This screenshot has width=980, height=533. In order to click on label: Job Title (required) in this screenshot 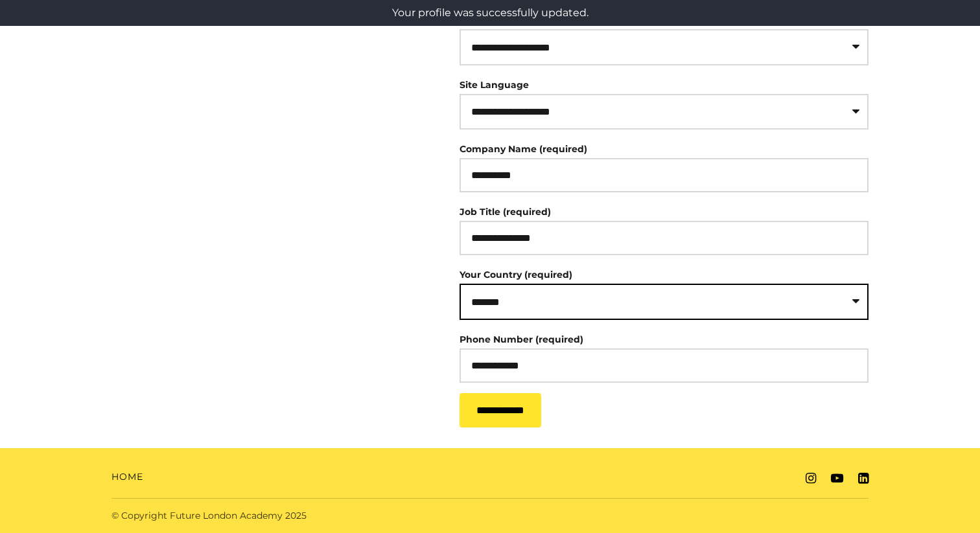, I will do `click(505, 212)`.